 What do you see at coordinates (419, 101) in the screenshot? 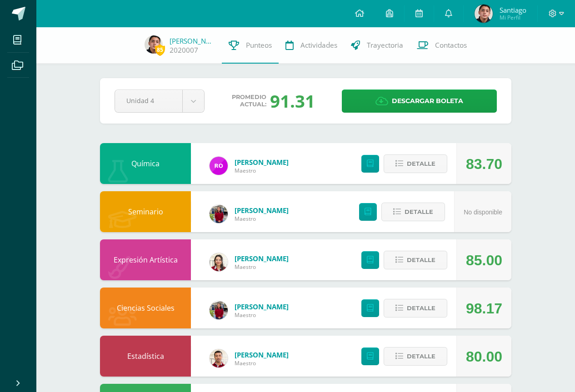
I see `a: Descargar boleta` at bounding box center [419, 101].